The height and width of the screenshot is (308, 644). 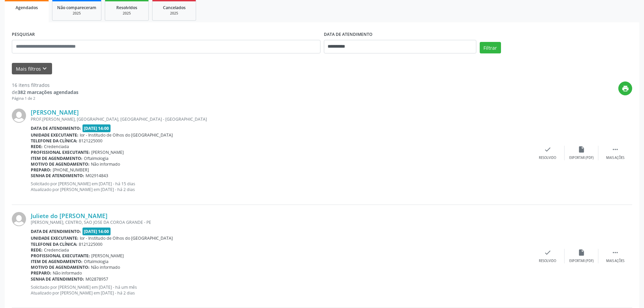 I want to click on button: Mais filtroskeyboard_arrow_down, so click(x=32, y=69).